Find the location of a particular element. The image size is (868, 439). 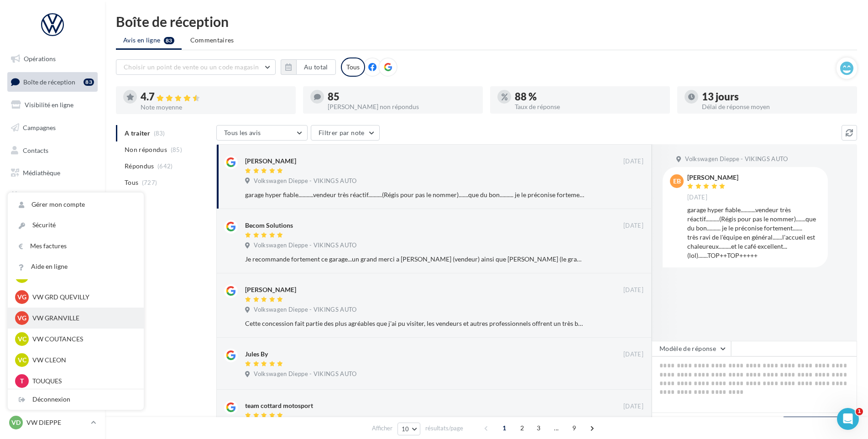

a: Campagnes is located at coordinates (52, 127).